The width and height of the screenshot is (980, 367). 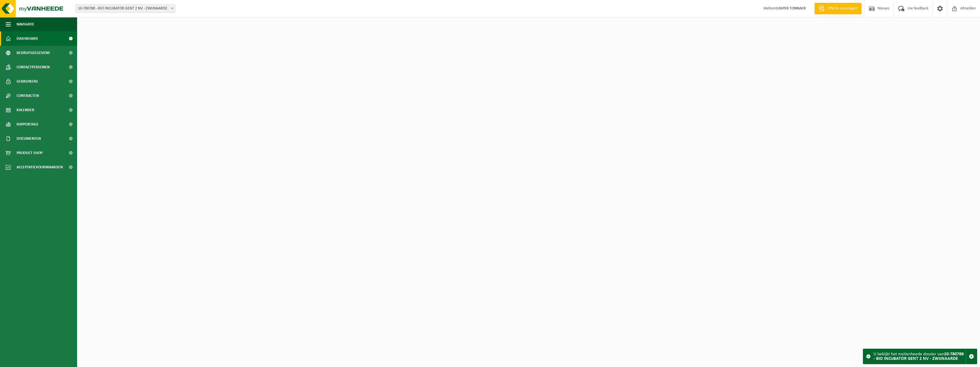 I want to click on span: Offerte aanvragen, so click(x=842, y=9).